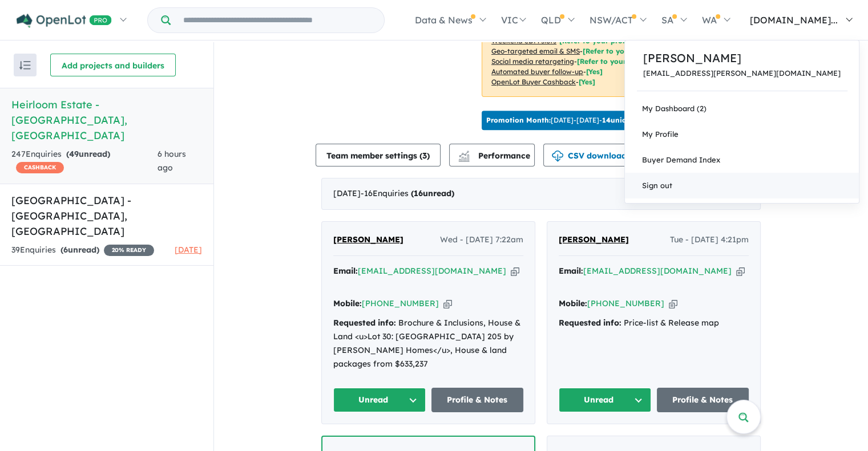 The image size is (868, 451). What do you see at coordinates (742, 134) in the screenshot?
I see `a: My Profile` at bounding box center [742, 134].